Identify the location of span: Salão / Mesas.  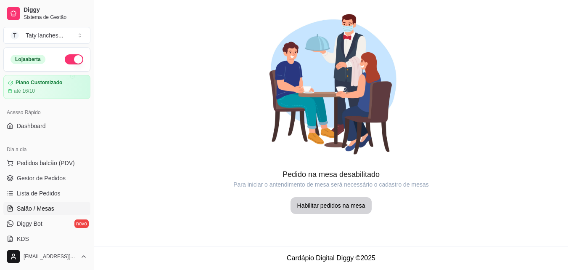
(35, 208).